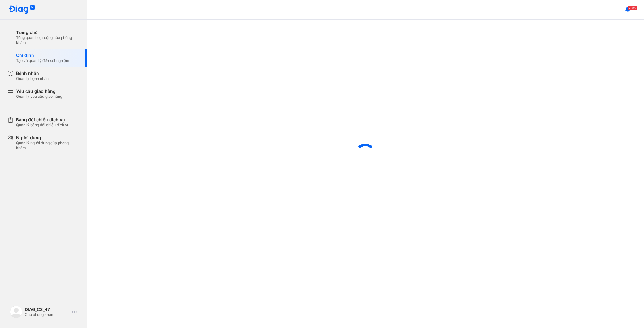 Image resolution: width=644 pixels, height=328 pixels. What do you see at coordinates (43, 120) in the screenshot?
I see `div: Bảng đối chiếu dịch vụ` at bounding box center [43, 120].